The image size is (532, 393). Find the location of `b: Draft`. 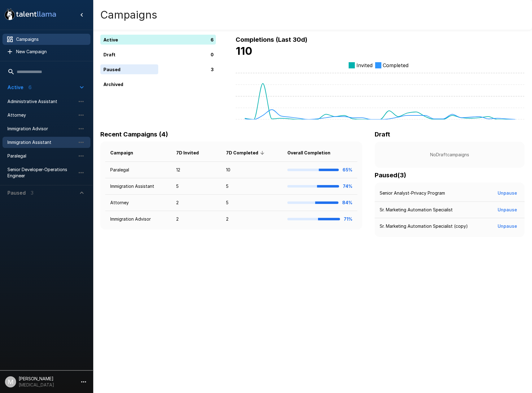

b: Draft is located at coordinates (382, 134).